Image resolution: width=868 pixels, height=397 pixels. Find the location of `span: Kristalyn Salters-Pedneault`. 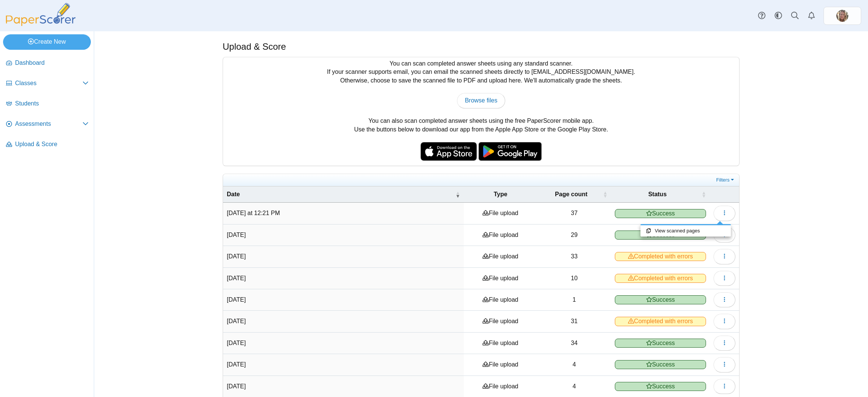

span: Kristalyn Salters-Pedneault is located at coordinates (842, 16).